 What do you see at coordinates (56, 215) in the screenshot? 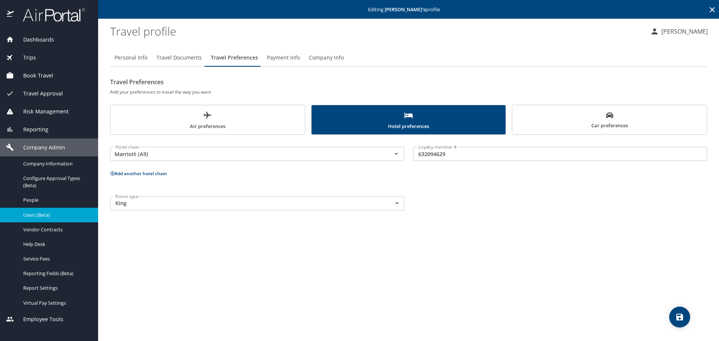
I see `span: Users (Beta)` at bounding box center [56, 215].